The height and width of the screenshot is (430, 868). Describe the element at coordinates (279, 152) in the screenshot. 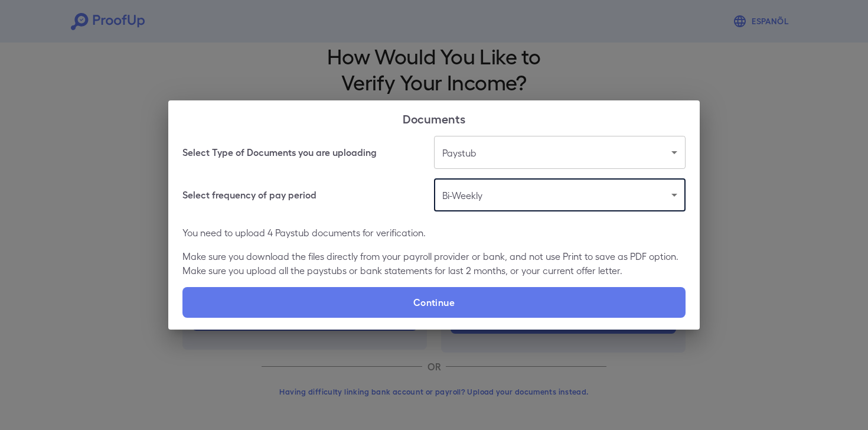

I see `h6: Select Type of Documents you are uploading` at that location.